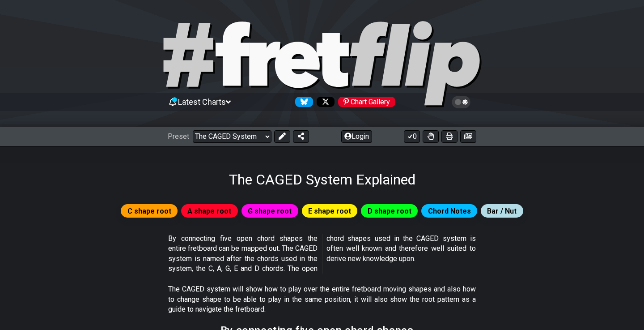 This screenshot has height=330, width=644. I want to click on span: A shape root, so click(209, 211).